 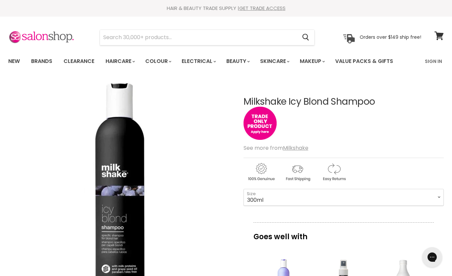 What do you see at coordinates (198, 37) in the screenshot?
I see `input: Search` at bounding box center [198, 37].